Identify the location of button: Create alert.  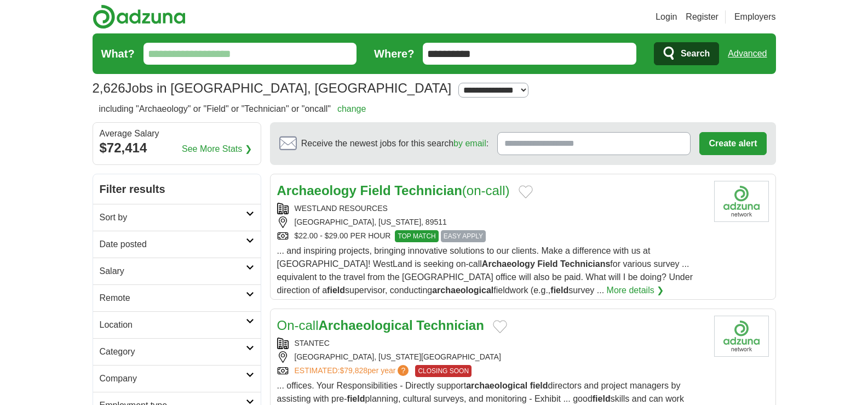
(733, 143).